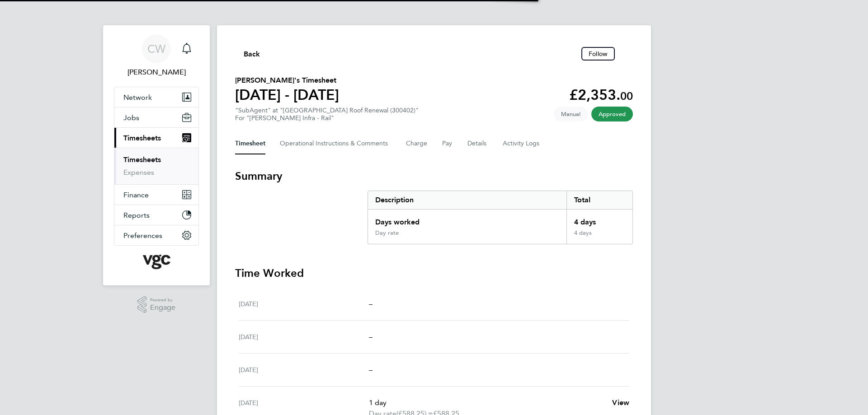 Image resolution: width=868 pixels, height=415 pixels. What do you see at coordinates (250, 144) in the screenshot?
I see `button: Timesheet` at bounding box center [250, 144].